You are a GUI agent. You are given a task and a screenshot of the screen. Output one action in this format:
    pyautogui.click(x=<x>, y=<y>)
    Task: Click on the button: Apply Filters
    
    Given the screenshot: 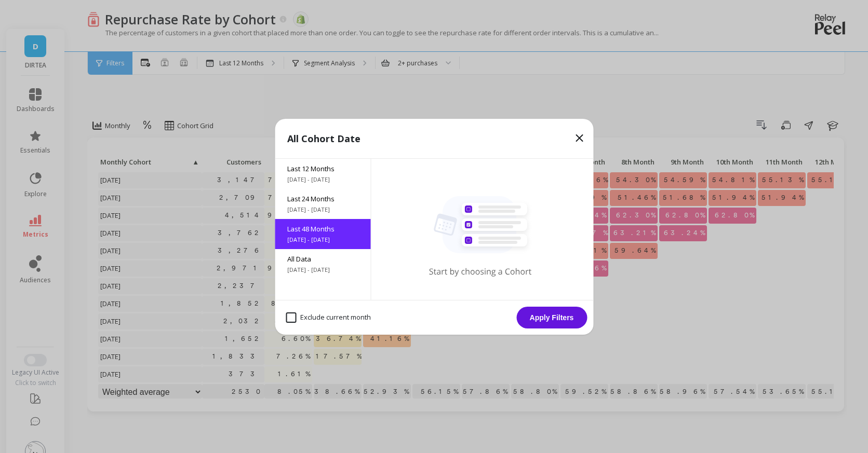 What is the action you would take?
    pyautogui.click(x=552, y=317)
    